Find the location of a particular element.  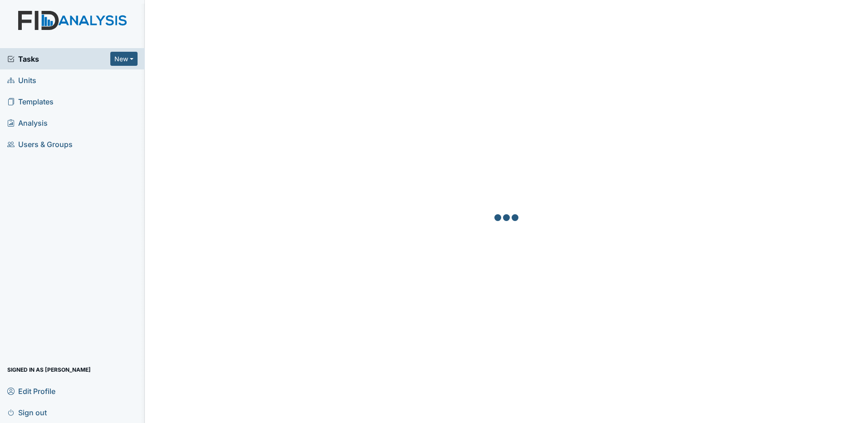

span: Edit Profile is located at coordinates (31, 391).